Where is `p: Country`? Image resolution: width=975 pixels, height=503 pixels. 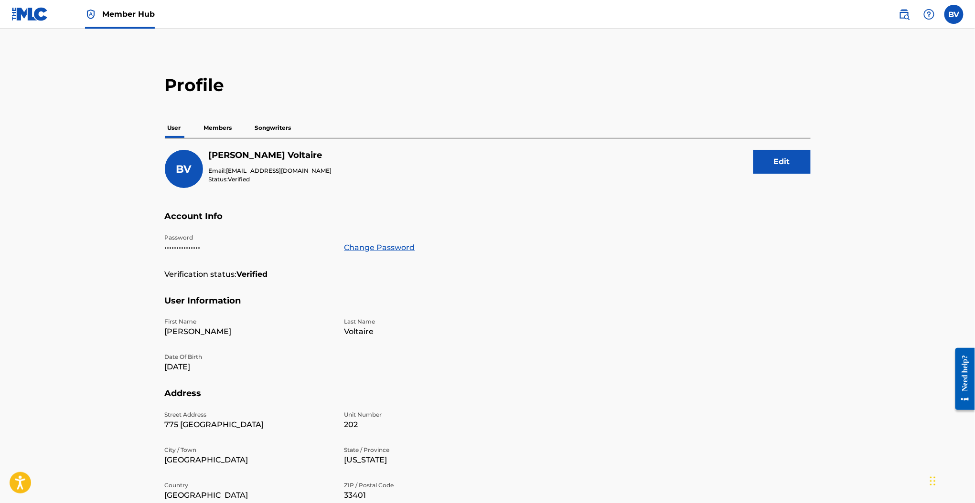
p: Country is located at coordinates (249, 486).